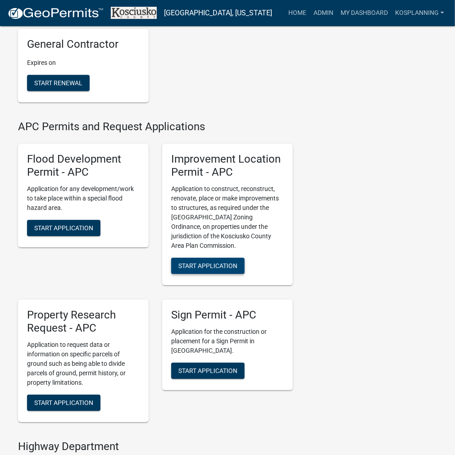  What do you see at coordinates (419, 13) in the screenshot?
I see `a: kosplanning` at bounding box center [419, 13].